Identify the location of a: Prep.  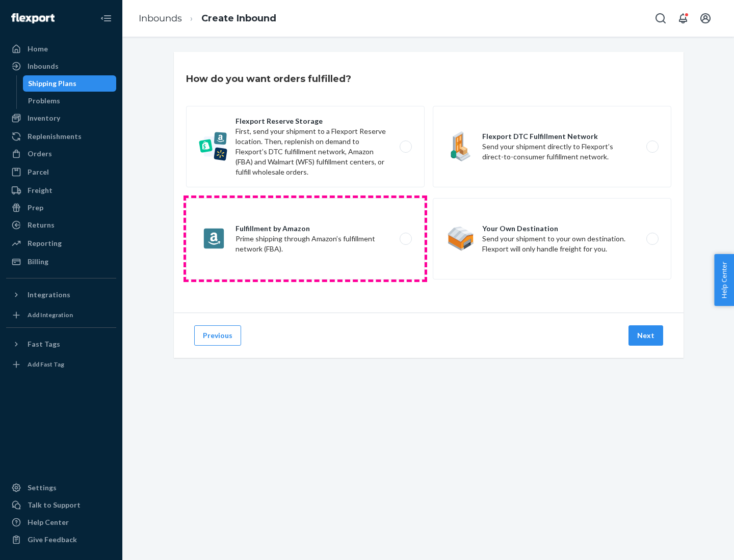
(61, 208).